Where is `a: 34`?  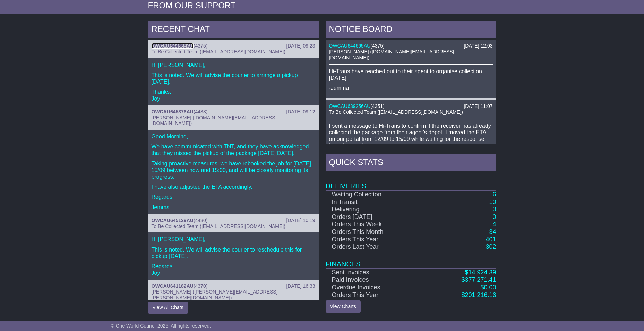 a: 34 is located at coordinates (492, 232).